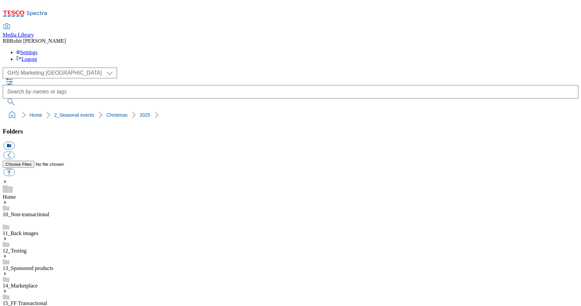 The height and width of the screenshot is (306, 581). I want to click on h3: Folders, so click(290, 131).